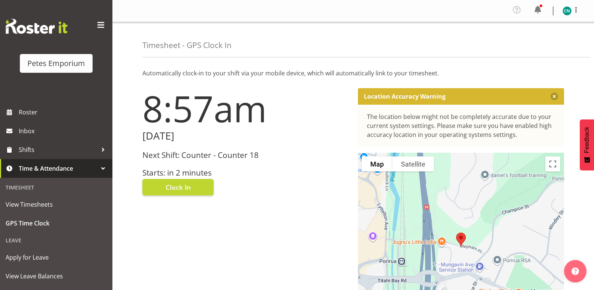  Describe the element at coordinates (178, 187) in the screenshot. I see `span: Clock In` at that location.